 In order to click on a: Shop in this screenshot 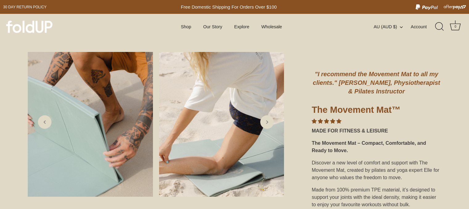, I will do `click(186, 27)`.